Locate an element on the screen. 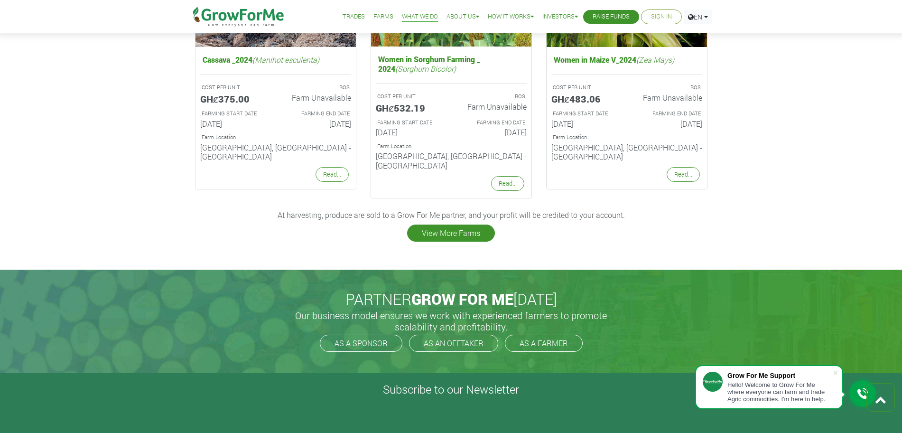 This screenshot has width=902, height=433. a: AS A FARMER is located at coordinates (544, 343).